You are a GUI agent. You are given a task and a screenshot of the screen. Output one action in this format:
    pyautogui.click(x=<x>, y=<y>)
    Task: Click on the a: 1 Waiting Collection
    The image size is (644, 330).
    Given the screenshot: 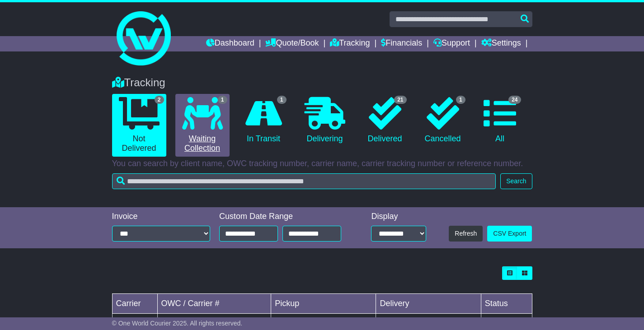 What is the action you would take?
    pyautogui.click(x=203, y=125)
    